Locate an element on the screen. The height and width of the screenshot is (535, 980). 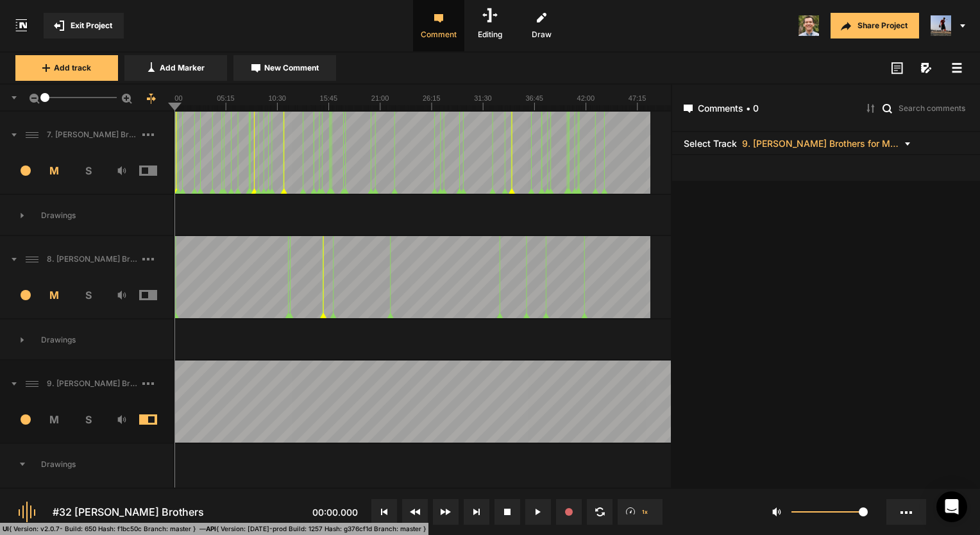
div: Open Intercom Messenger is located at coordinates (952, 507).